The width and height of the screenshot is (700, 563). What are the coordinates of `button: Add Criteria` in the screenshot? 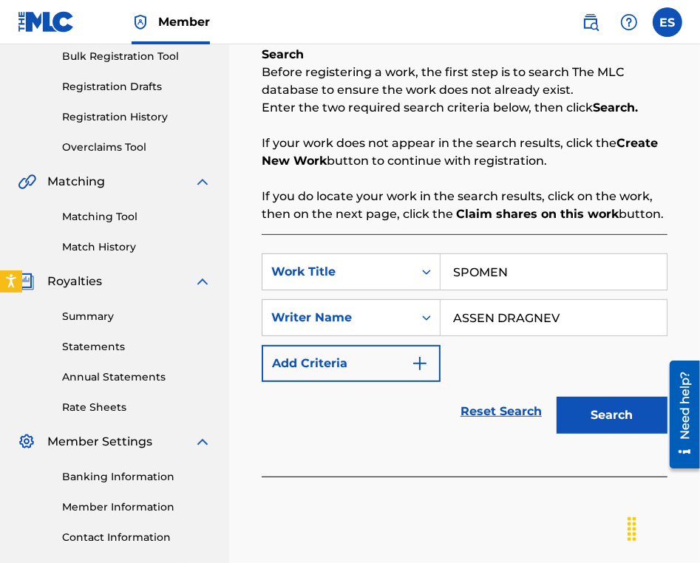 It's located at (351, 364).